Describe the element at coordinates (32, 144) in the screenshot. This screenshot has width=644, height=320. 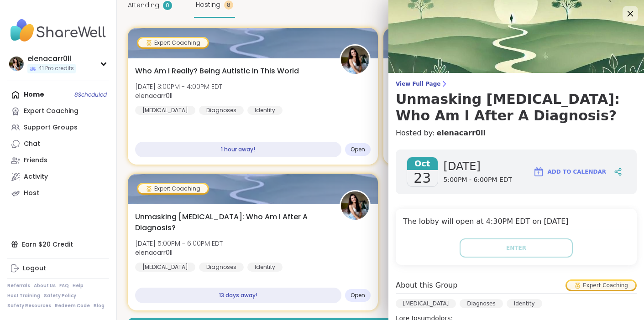
I see `div: Chat` at that location.